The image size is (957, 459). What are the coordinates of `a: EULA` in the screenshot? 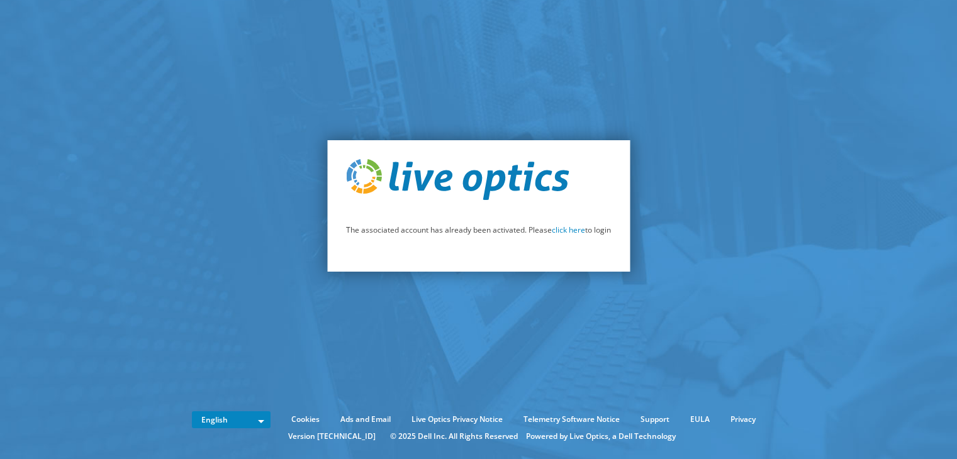 It's located at (700, 420).